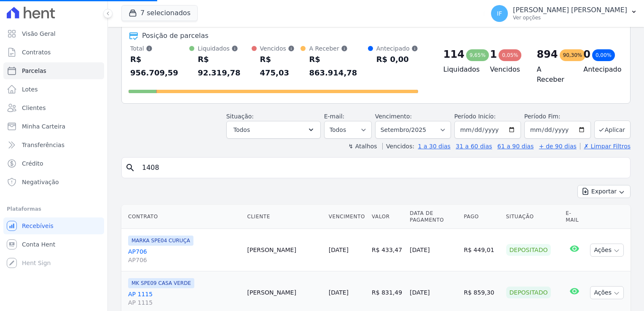 This screenshot has height=311, width=644. What do you see at coordinates (34, 108) in the screenshot?
I see `span: Clientes` at bounding box center [34, 108].